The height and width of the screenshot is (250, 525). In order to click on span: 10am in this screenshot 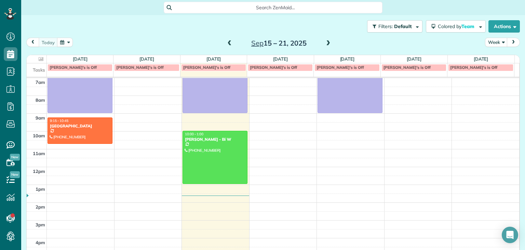, I will do `click(39, 135)`.